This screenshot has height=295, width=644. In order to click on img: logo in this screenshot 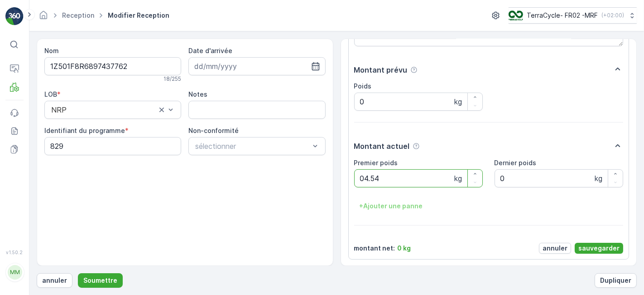, I will do `click(14, 16)`.